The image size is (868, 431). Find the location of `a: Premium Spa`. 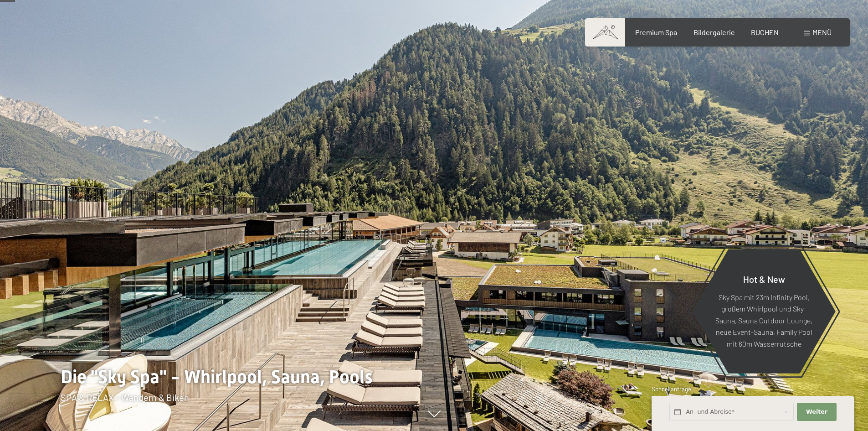

a: Premium Spa is located at coordinates (656, 32).